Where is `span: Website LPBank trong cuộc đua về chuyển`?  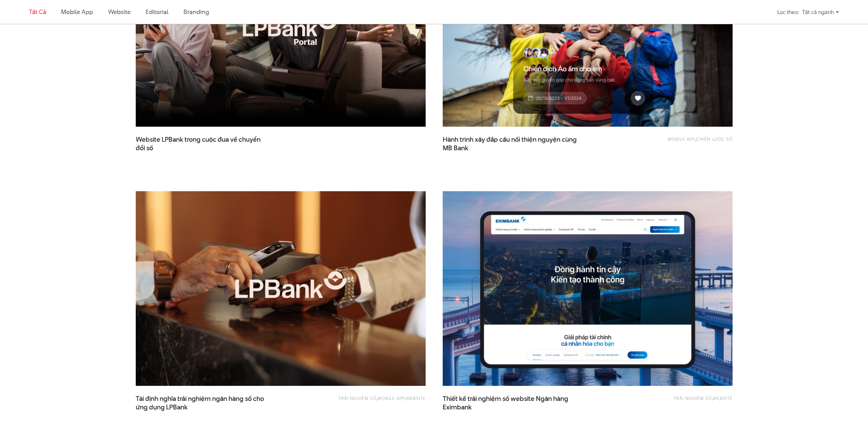
span: Website LPBank trong cuộc đua về chuyển is located at coordinates (204, 144).